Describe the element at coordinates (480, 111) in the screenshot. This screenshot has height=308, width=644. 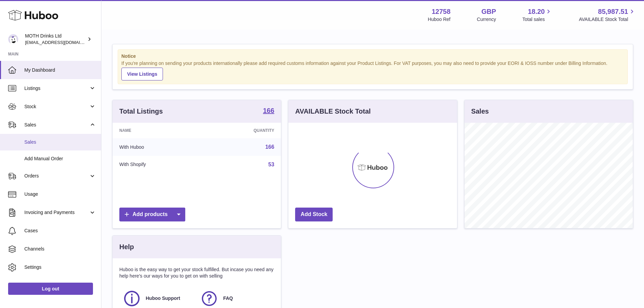
I see `h3: Sales` at that location.